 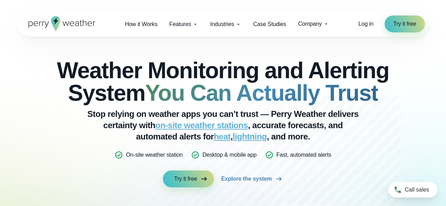 I want to click on a: lightning, so click(x=249, y=136).